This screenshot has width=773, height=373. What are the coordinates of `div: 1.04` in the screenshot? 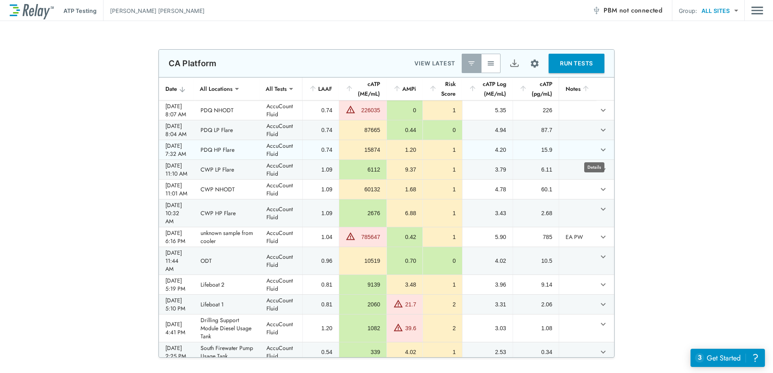 It's located at (320, 237).